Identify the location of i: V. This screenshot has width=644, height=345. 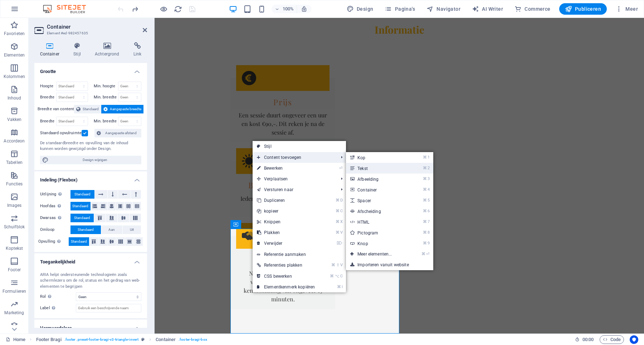
(341, 232).